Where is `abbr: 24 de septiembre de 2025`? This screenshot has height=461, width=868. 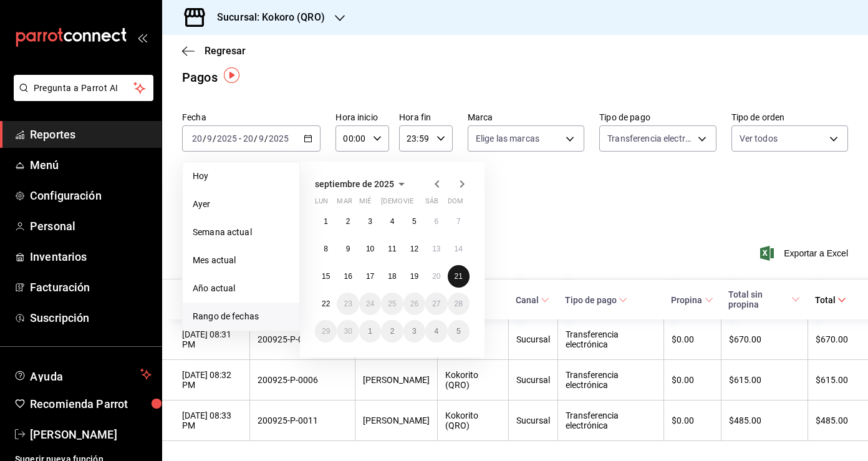
abbr: 24 de septiembre de 2025 is located at coordinates (370, 304).